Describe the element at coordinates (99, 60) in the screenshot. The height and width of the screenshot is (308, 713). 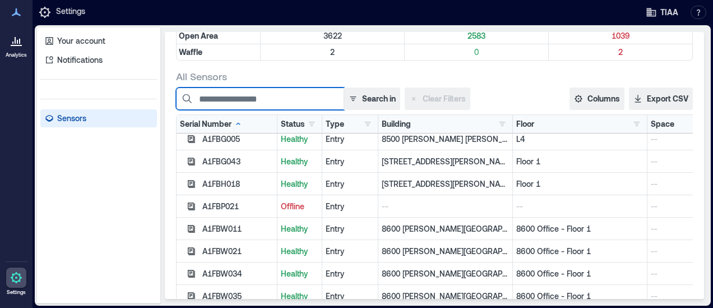
I see `a: Notifications` at that location.